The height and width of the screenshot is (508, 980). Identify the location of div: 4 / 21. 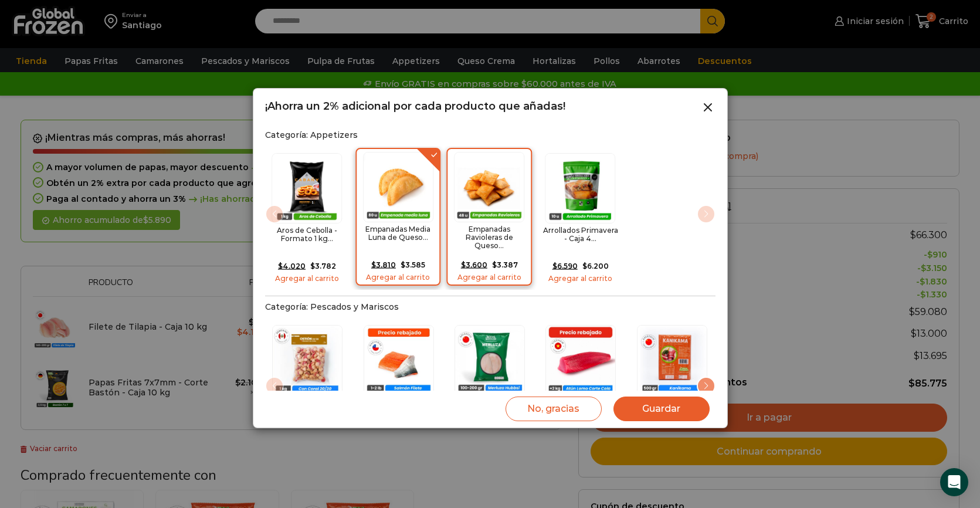
(581, 389).